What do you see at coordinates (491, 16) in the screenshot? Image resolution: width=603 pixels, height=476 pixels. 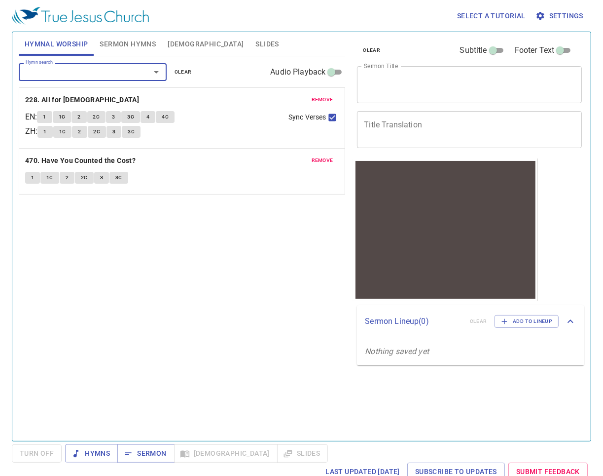 I see `button: Select a tutorial` at bounding box center [491, 16].